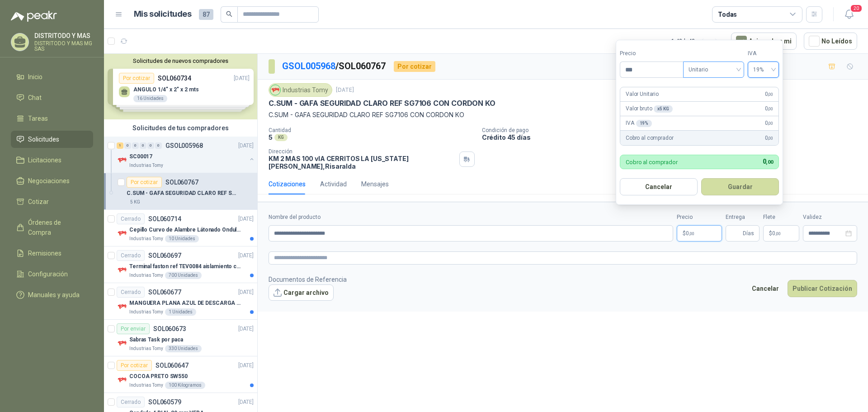 This screenshot has width=868, height=412. Describe the element at coordinates (381, 103) in the screenshot. I see `p: C.SUM - GAFA SEGURIDAD CLARO REF SG7106 CON CORDON KO` at that location.